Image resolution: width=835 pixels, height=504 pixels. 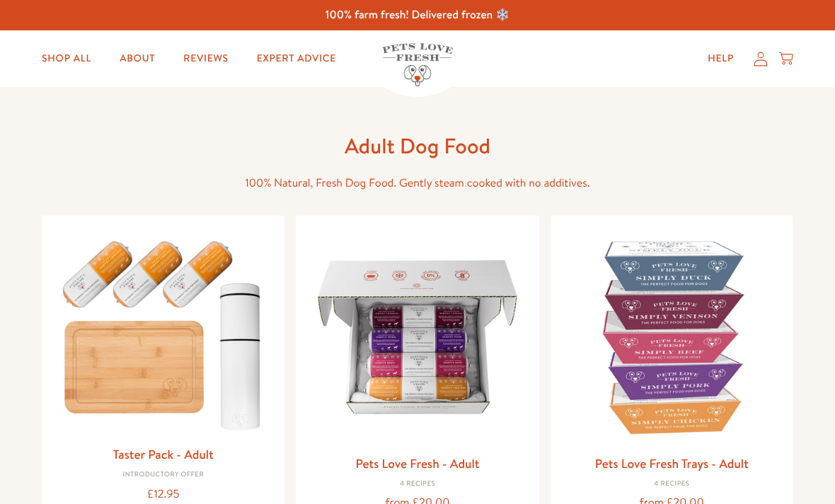 What do you see at coordinates (418, 64) in the screenshot?
I see `img: Pets Love Fresh` at bounding box center [418, 64].